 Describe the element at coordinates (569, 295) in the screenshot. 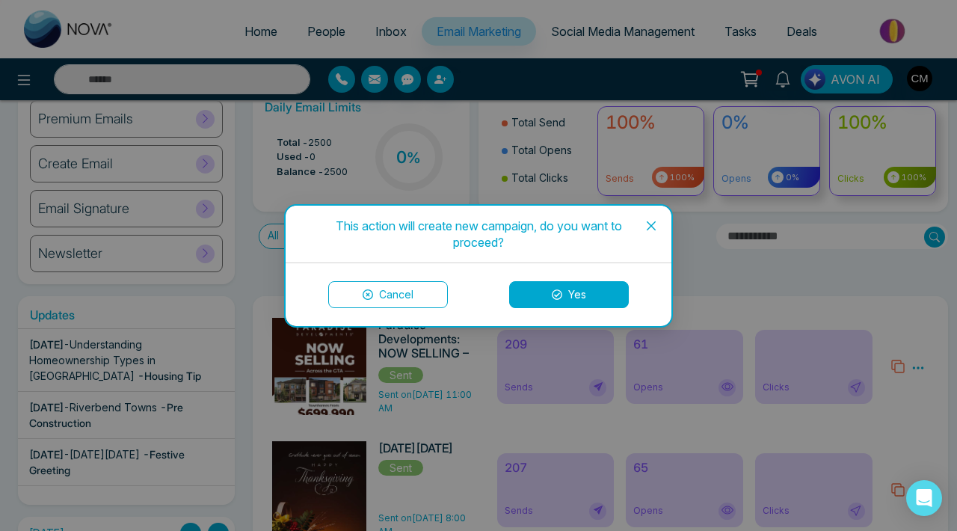

I see `button: Yes` at that location.